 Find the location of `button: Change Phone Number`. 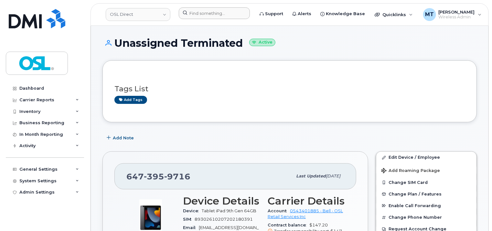

button: Change Phone Number is located at coordinates (426, 218).